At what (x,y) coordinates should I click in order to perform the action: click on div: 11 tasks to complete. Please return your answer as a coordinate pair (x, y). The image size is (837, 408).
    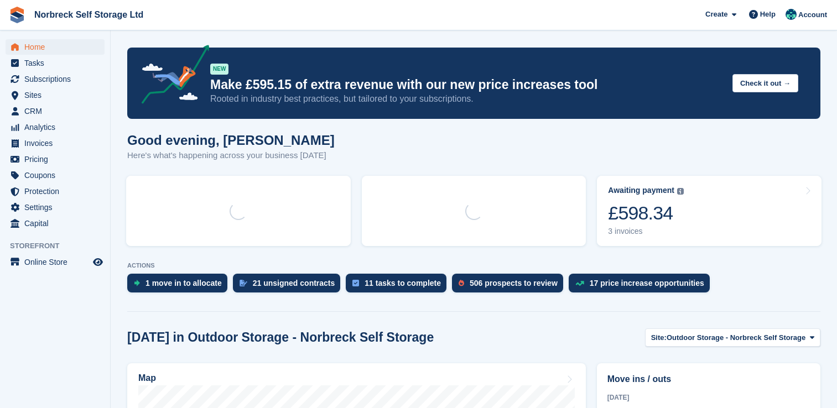
    Looking at the image, I should click on (403, 283).